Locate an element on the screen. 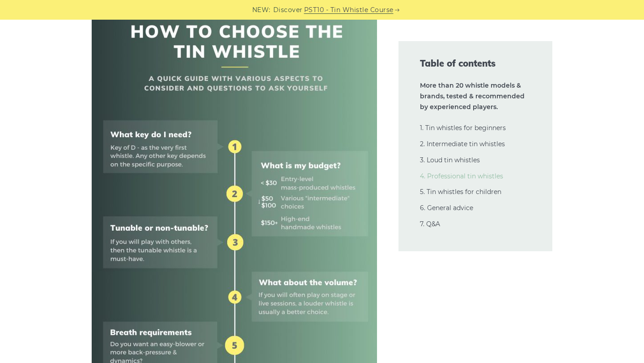  a: 3. Loud tin whistles is located at coordinates (450, 160).